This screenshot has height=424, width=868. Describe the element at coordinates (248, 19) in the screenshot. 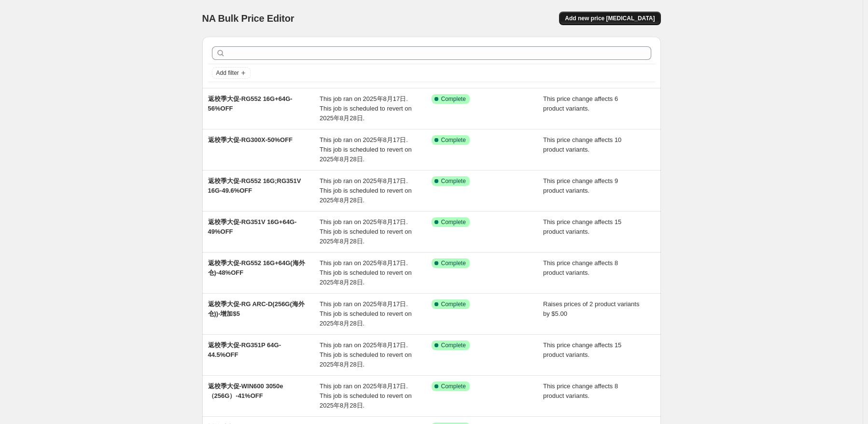

I see `span: NA Bulk Price Editor` at that location.